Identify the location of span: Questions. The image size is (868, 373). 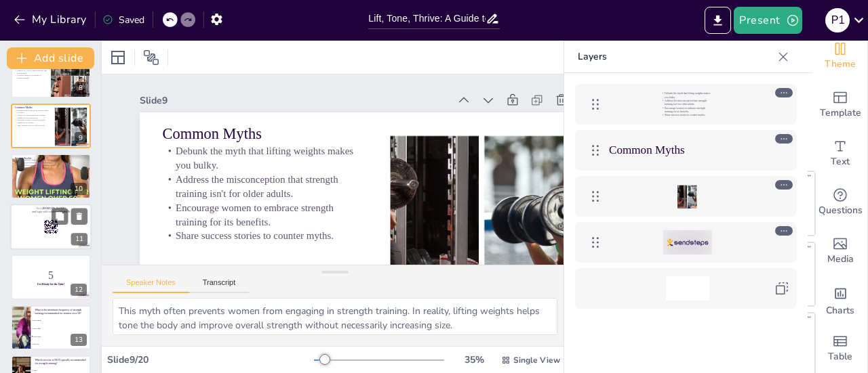
(840, 211).